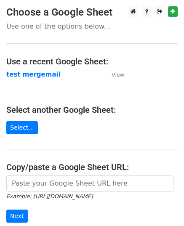  I want to click on h4: Select another Google Sheet:, so click(92, 110).